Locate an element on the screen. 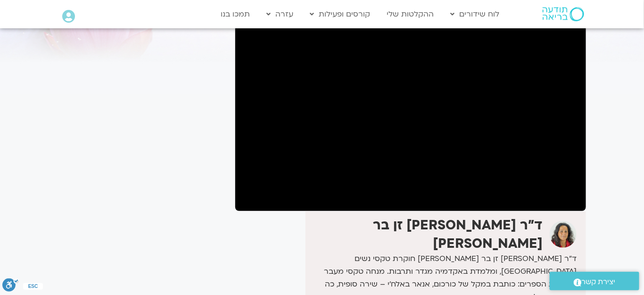 The image size is (644, 295). a: ההקלטות שלי is located at coordinates (411, 14).